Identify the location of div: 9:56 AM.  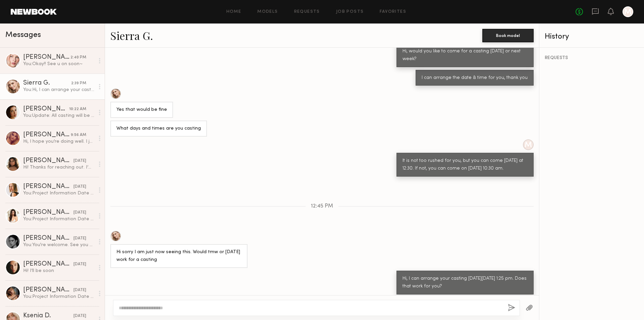
(79, 135).